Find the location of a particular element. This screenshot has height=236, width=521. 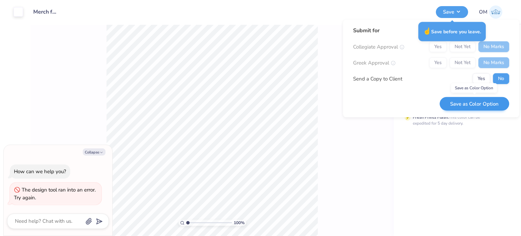

strong: Fresh Prints Flash: is located at coordinates (431, 117).